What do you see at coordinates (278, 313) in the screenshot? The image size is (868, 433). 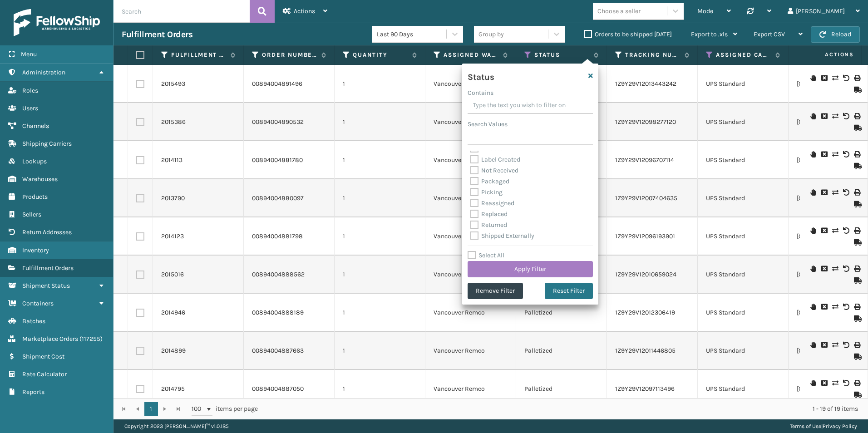 I see `a: 00894004888189` at bounding box center [278, 313].